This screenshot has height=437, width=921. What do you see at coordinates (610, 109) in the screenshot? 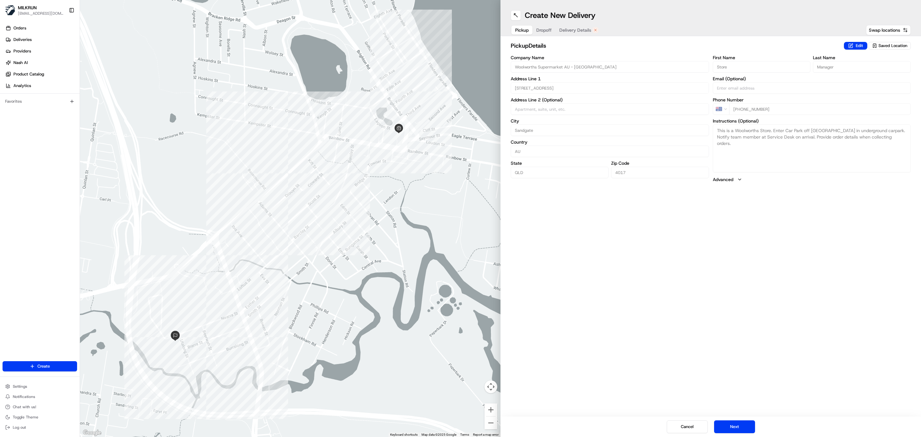
I see `input: Apartment, suite, unit, etc.` at bounding box center [610, 109].